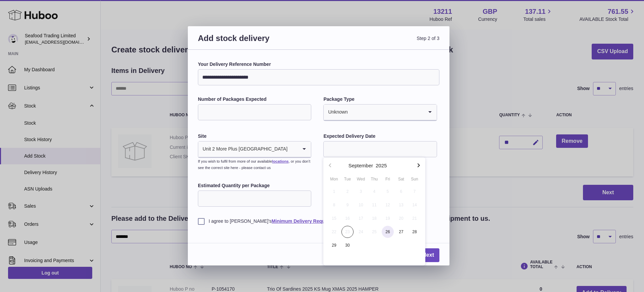 Image resolution: width=644 pixels, height=292 pixels. I want to click on span: 16, so click(348, 218).